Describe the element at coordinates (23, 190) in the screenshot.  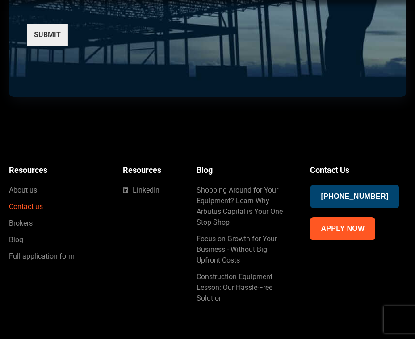
I see `span: About us` at that location.